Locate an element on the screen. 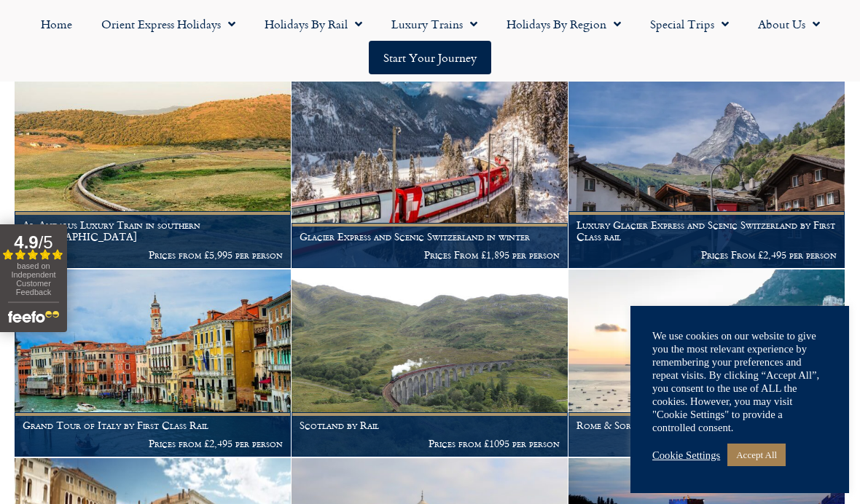 The image size is (860, 504). p: Prices From £2,495 per person is located at coordinates (706, 255).